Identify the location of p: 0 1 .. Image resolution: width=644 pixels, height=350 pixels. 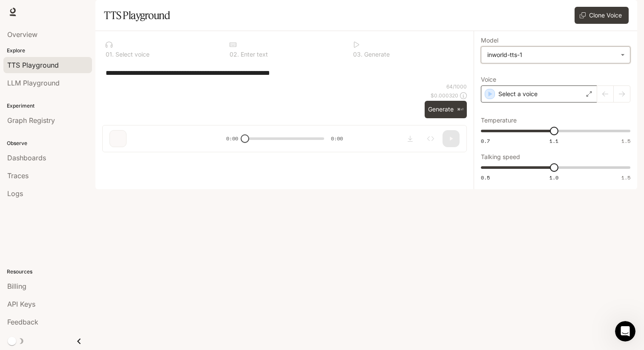
(109, 55).